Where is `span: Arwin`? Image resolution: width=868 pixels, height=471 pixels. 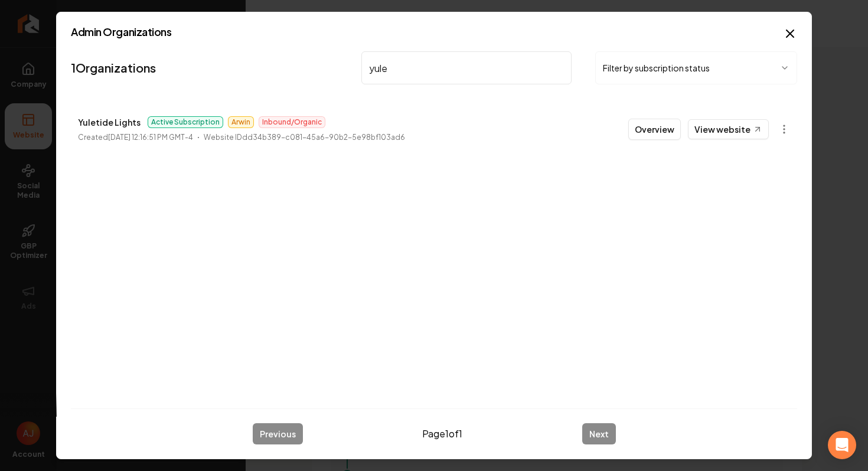 span: Arwin is located at coordinates (241, 122).